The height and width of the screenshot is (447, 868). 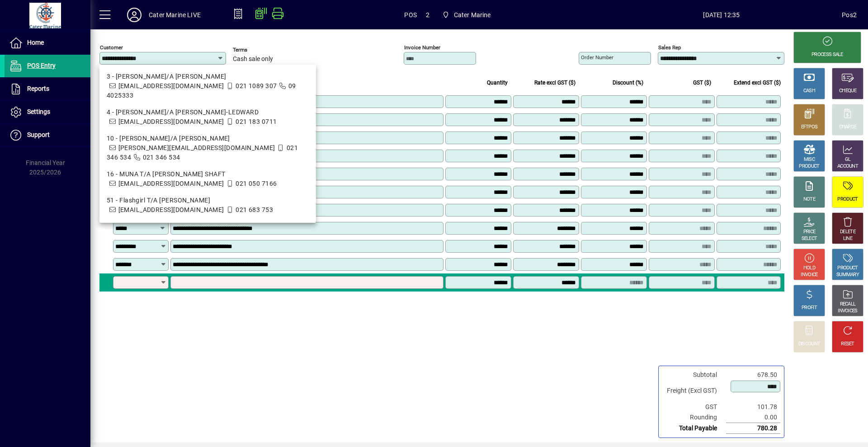 What do you see at coordinates (848, 344) in the screenshot?
I see `div: RESET` at bounding box center [848, 344].